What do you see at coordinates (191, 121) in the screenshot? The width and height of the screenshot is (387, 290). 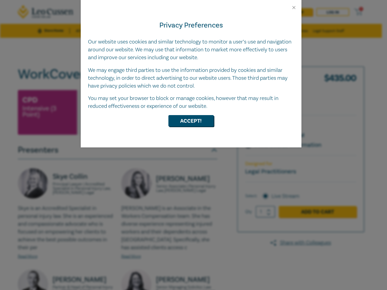 I see `button: Accept!` at bounding box center [191, 121].